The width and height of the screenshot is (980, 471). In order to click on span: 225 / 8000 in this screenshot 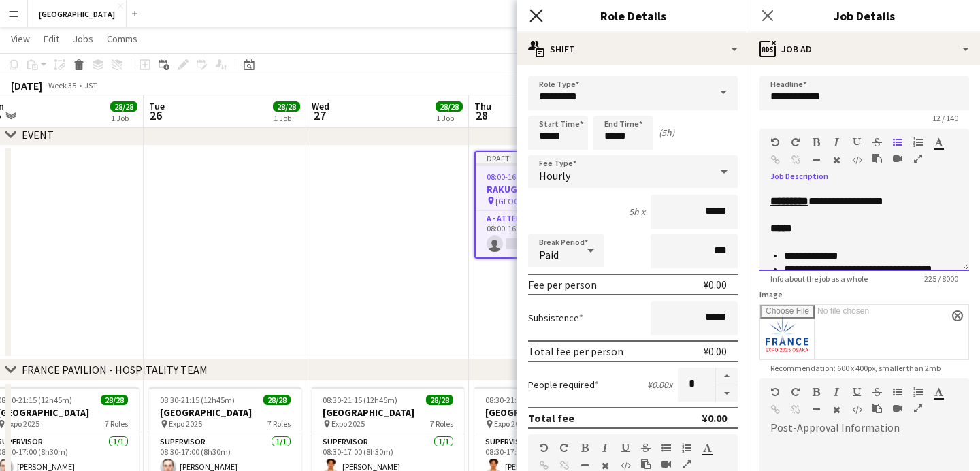, I will do `click(942, 279)`.